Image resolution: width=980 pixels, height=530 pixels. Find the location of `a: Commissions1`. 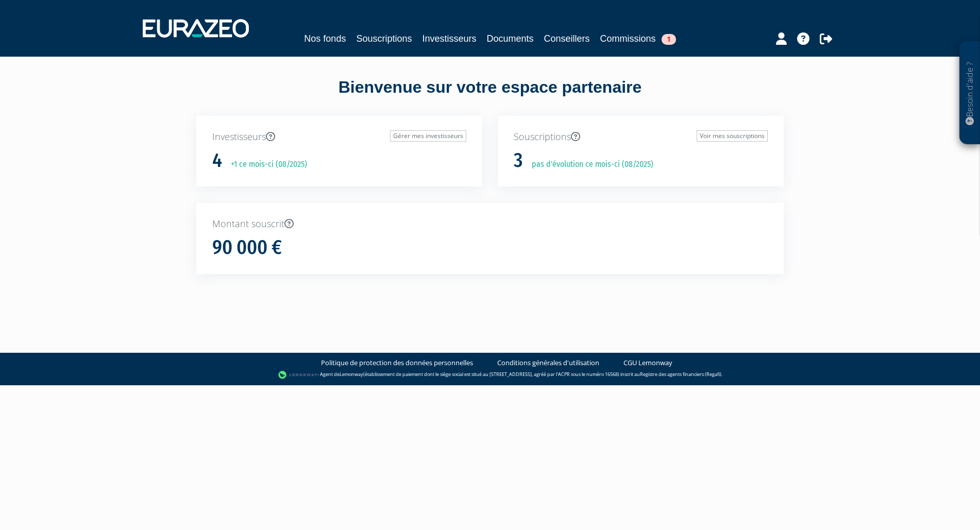

a: Commissions1 is located at coordinates (638, 38).